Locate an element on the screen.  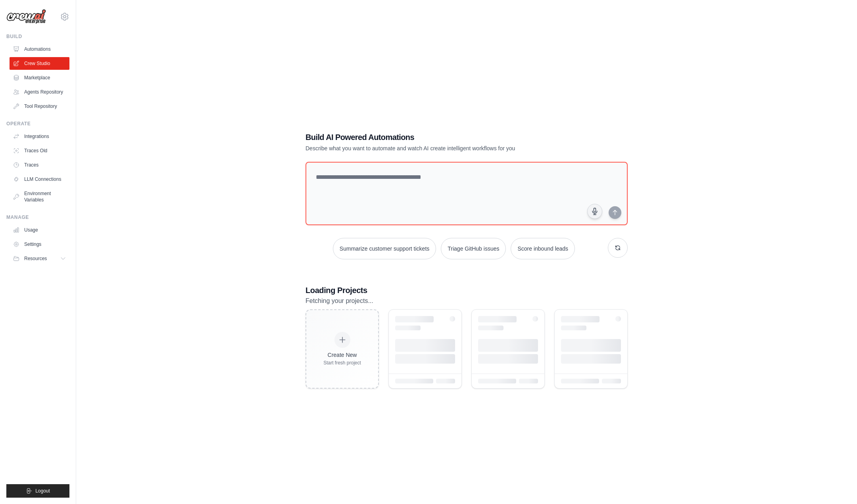
button: Resources is located at coordinates (40, 259).